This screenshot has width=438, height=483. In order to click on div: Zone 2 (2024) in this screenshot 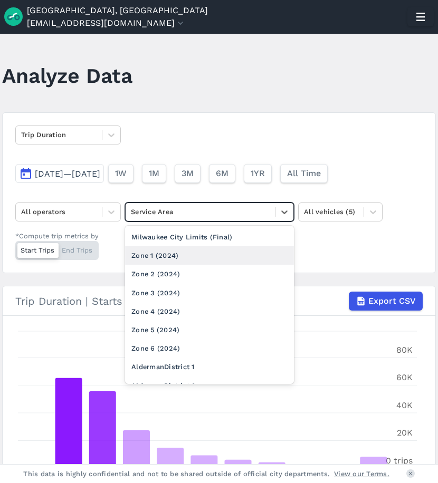, I will do `click(209, 274)`.